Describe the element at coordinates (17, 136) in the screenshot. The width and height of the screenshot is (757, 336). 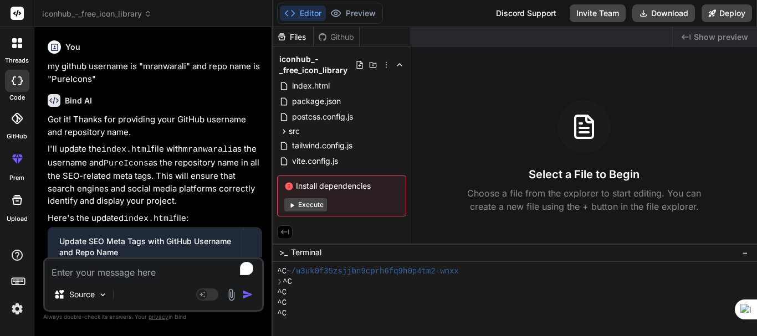
I see `label: GitHub` at that location.